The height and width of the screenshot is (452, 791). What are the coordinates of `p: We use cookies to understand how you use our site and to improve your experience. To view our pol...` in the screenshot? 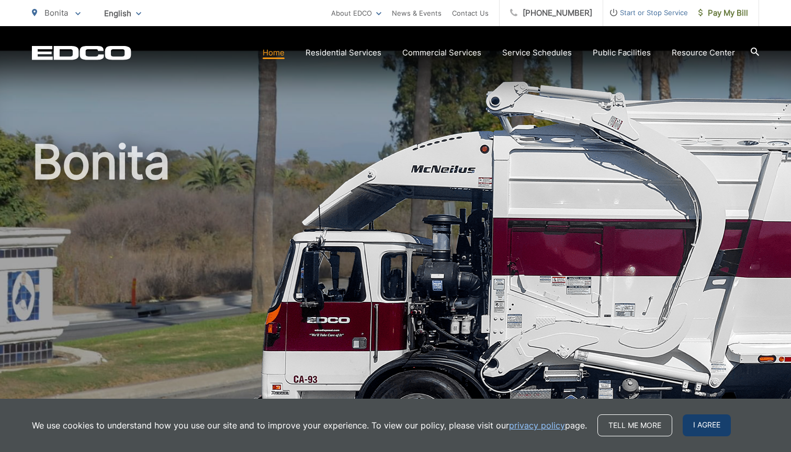 It's located at (309, 426).